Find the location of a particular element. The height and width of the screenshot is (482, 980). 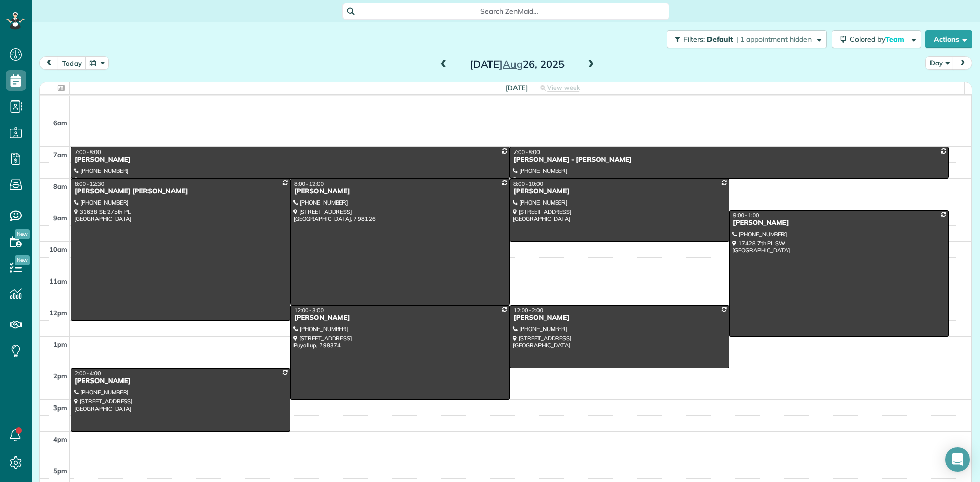

span: 2pm is located at coordinates (60, 376).